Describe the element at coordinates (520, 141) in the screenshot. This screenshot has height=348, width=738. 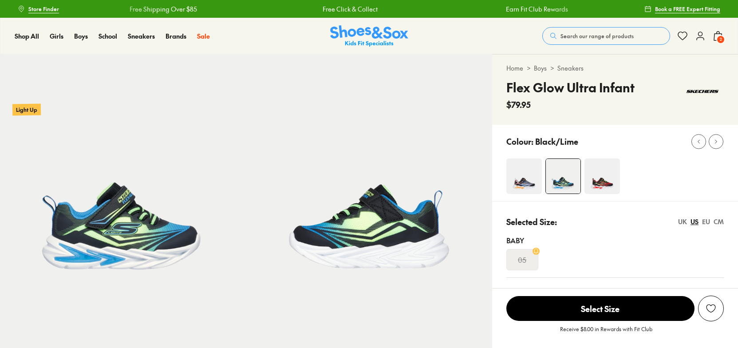
I see `p: Colour:` at that location.